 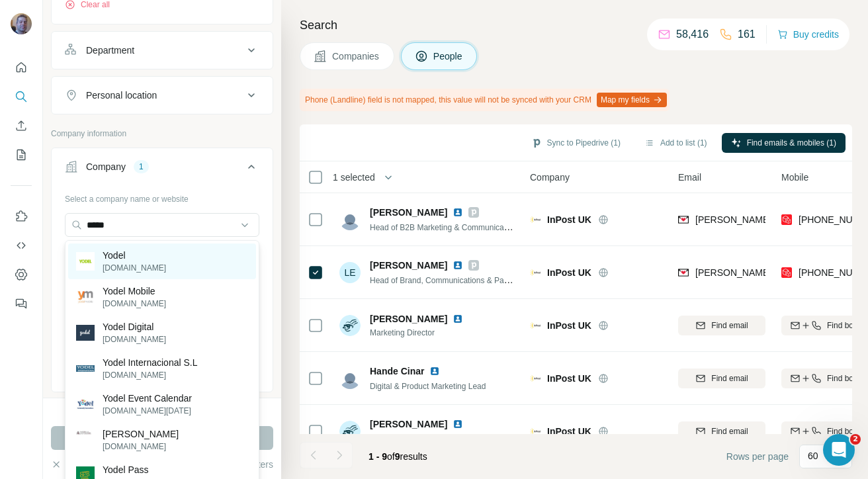 What do you see at coordinates (110, 51) in the screenshot?
I see `div: Department` at bounding box center [110, 51].